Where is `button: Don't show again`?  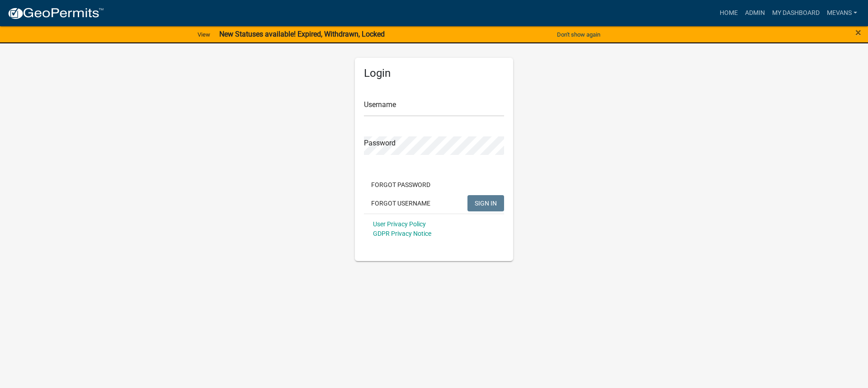 button: Don't show again is located at coordinates (578, 35).